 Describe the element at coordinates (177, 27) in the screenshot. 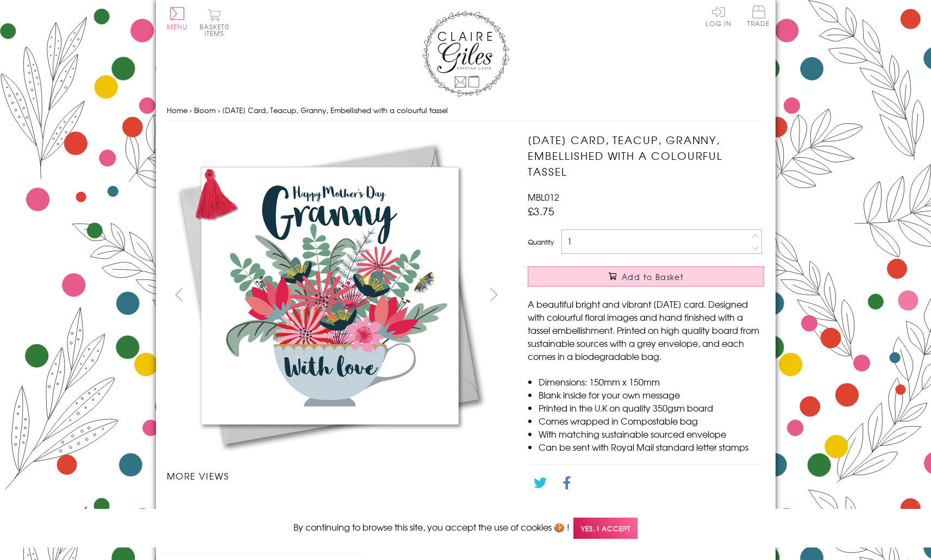

I see `span: Menu` at that location.